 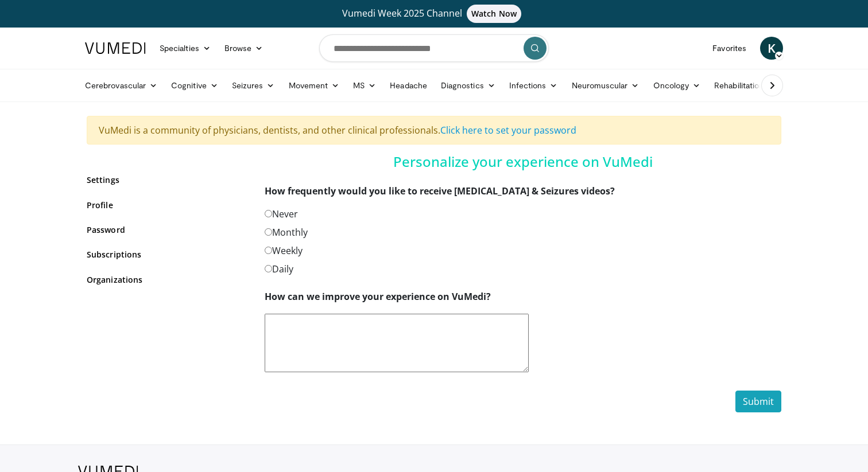 What do you see at coordinates (729, 48) in the screenshot?
I see `a: Favorites` at bounding box center [729, 48].